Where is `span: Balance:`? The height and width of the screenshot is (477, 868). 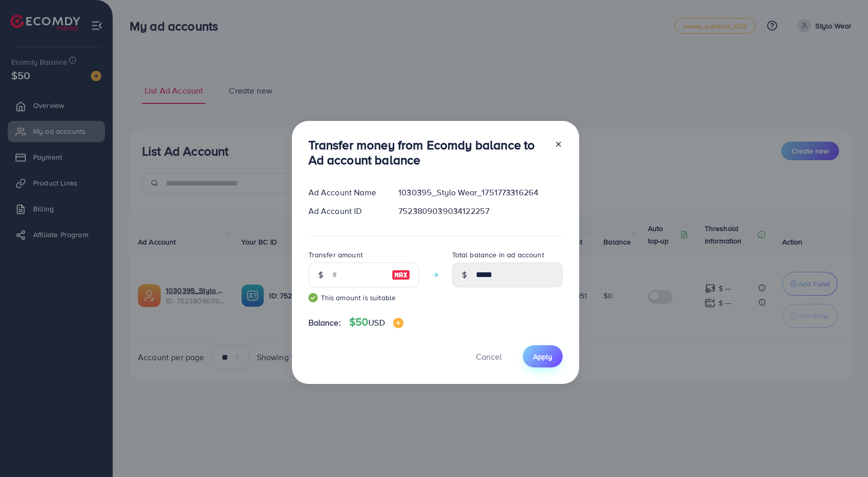 span: Balance: is located at coordinates (324, 322).